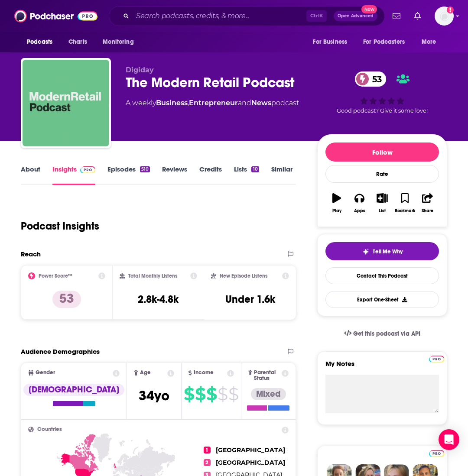 Image resolution: width=468 pixels, height=476 pixels. Describe the element at coordinates (219, 16) in the screenshot. I see `input: Search podcasts, credits, & more...` at that location.